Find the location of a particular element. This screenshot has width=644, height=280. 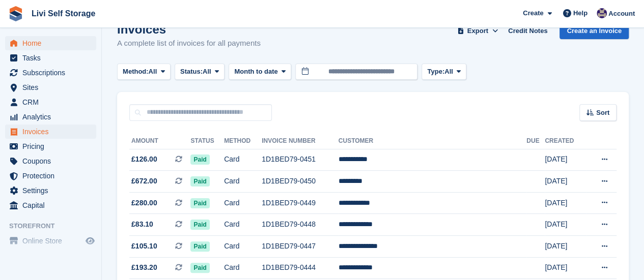

span: £126.00 is located at coordinates (144, 159).